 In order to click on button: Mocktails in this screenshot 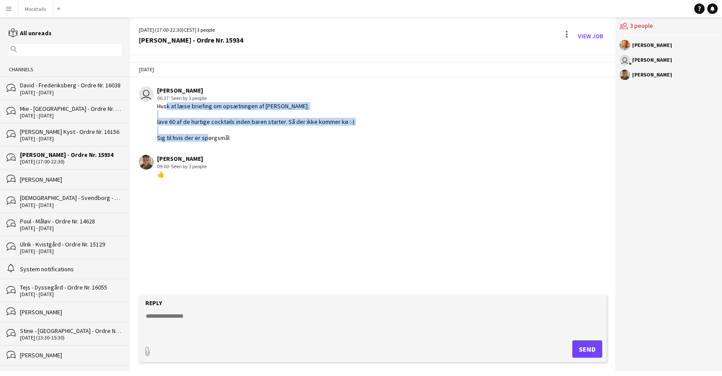, I will do `click(36, 9)`.